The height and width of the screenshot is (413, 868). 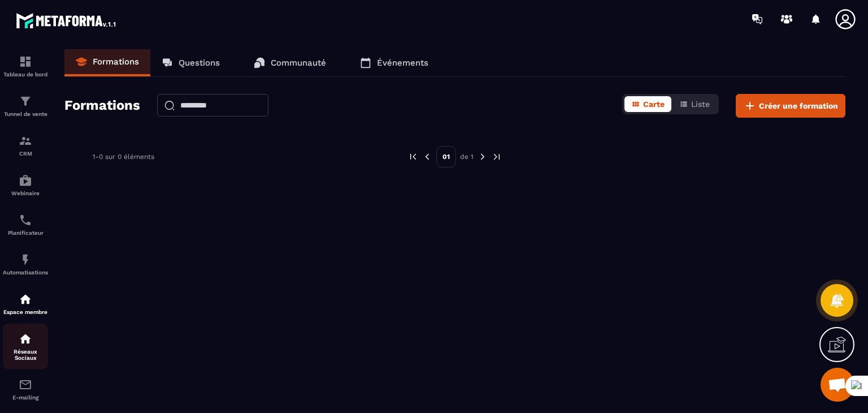 I want to click on span: Créer une formation, so click(x=799, y=106).